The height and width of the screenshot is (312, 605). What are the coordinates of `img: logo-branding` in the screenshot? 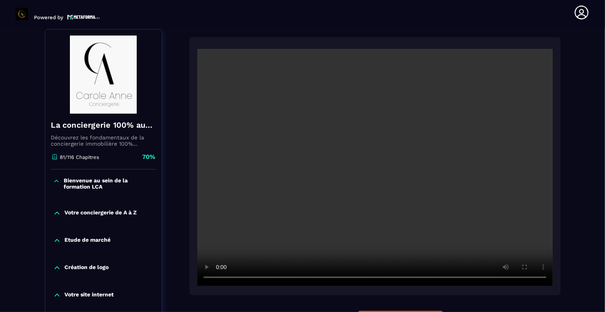 It's located at (22, 14).